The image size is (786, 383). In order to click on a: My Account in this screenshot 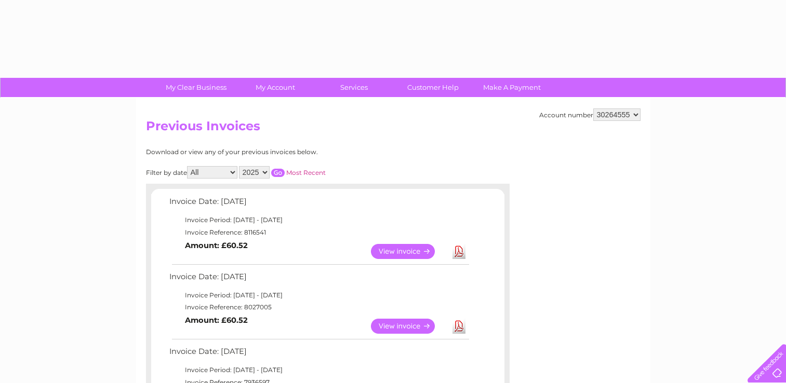, I will do `click(275, 87)`.